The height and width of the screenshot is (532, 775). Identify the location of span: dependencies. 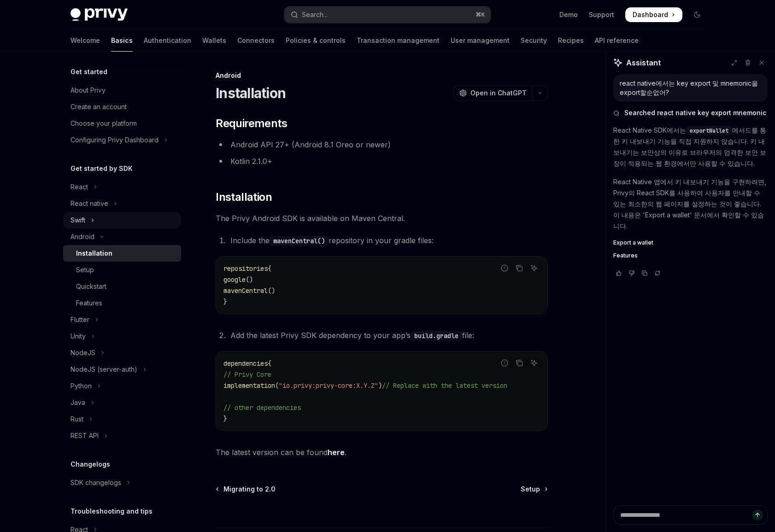
(246, 363).